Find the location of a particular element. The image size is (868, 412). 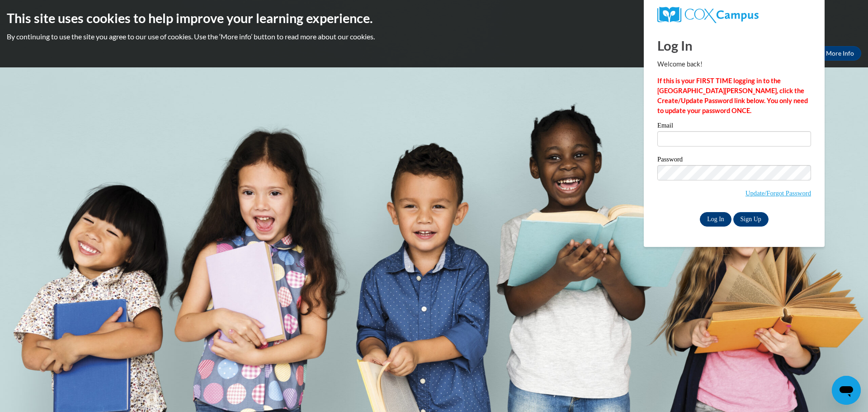

p: By continuing to use the site you agree to our use of cookies. Use the ‘More info’ button to read... is located at coordinates (434, 37).